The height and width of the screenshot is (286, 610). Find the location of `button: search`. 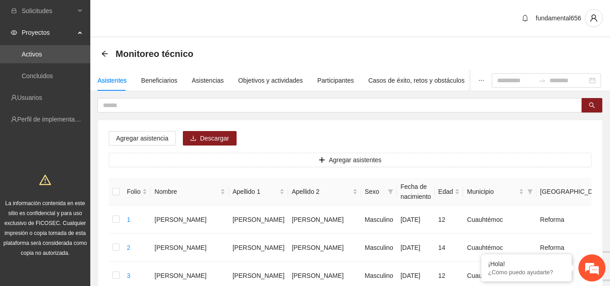

button: search is located at coordinates (592, 105).